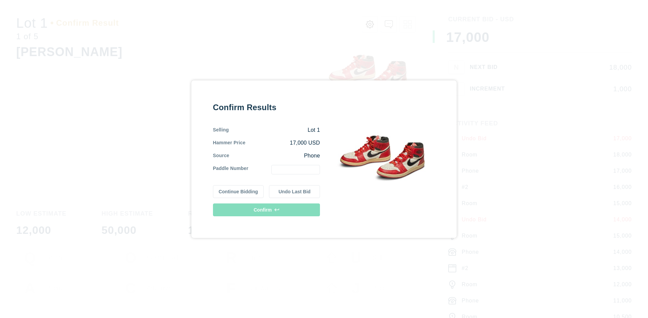  What do you see at coordinates (282, 143) in the screenshot?
I see `div: 17,000 USD` at bounding box center [282, 143].